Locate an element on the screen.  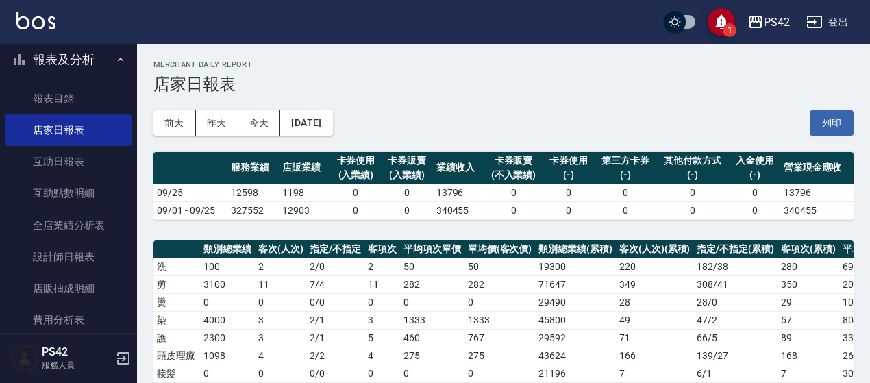
td: 280 is located at coordinates (809, 267).